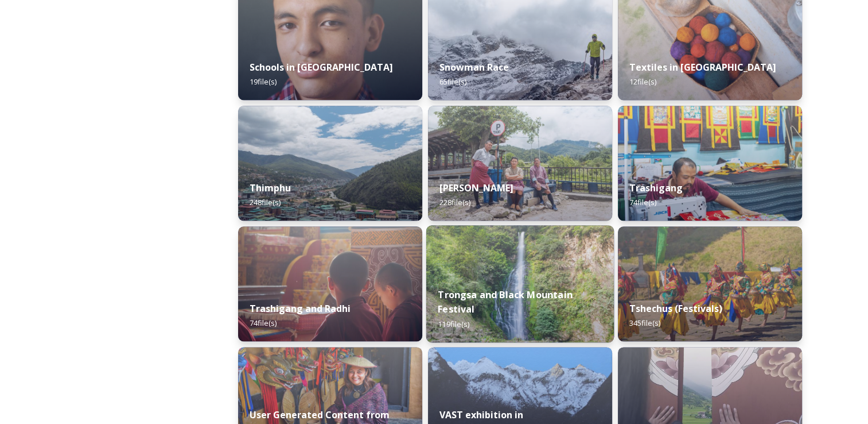 The width and height of the screenshot is (868, 424). Describe the element at coordinates (300, 308) in the screenshot. I see `strong: Trashigang and Radhi` at that location.